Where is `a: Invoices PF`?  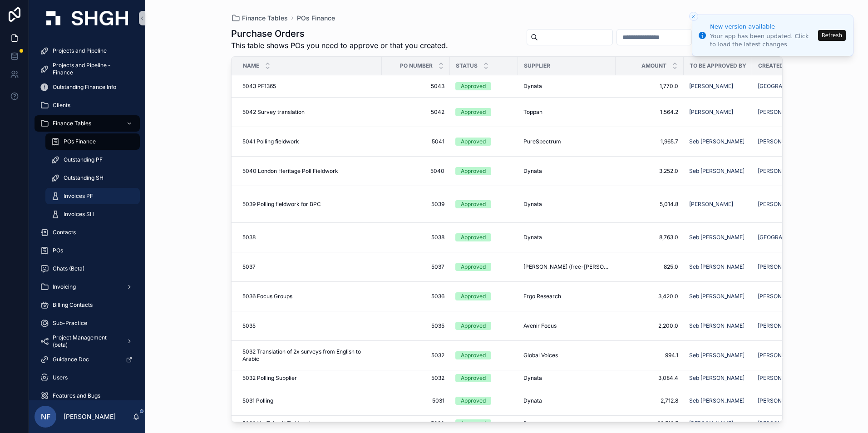
a: Invoices PF is located at coordinates (93, 196).